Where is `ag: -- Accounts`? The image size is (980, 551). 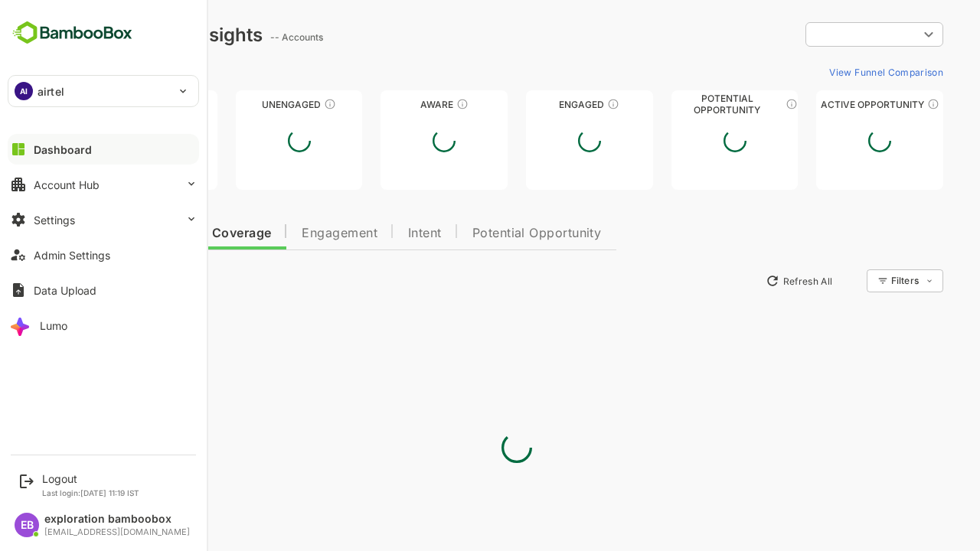
ag: -- Accounts is located at coordinates (245, 37).